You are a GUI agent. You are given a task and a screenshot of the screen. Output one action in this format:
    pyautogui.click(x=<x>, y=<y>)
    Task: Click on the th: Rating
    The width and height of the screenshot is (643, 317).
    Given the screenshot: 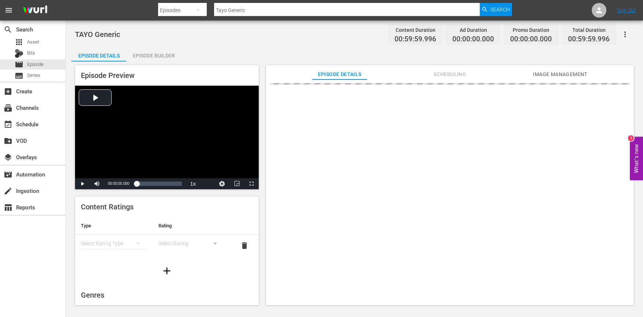 What is the action you would take?
    pyautogui.click(x=192, y=226)
    